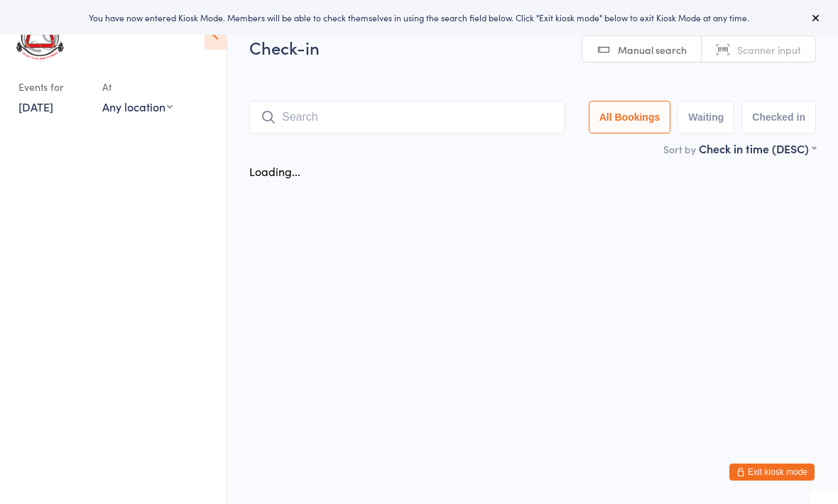 This screenshot has width=838, height=504. I want to click on div: Any location, so click(137, 107).